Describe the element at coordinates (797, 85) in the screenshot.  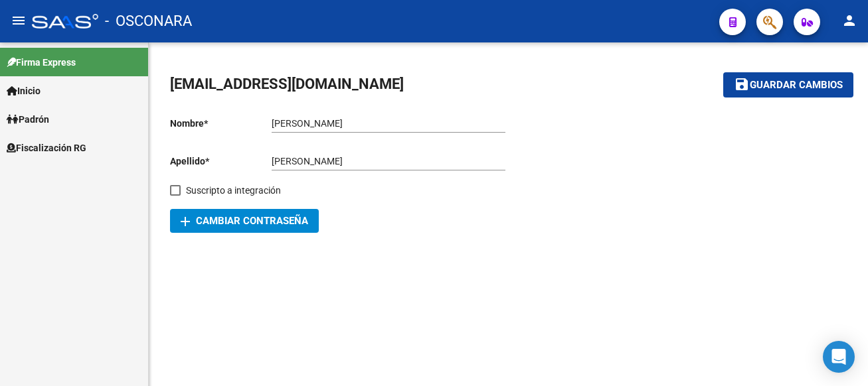
I see `span: Guardar cambios` at that location.